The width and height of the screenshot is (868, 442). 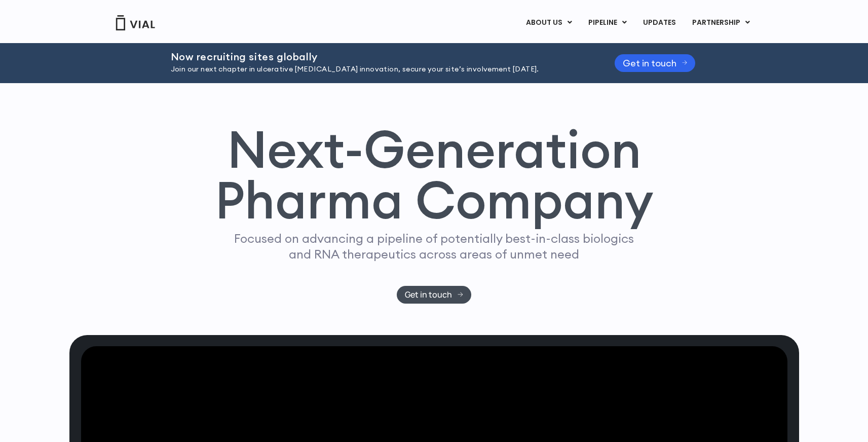 What do you see at coordinates (721, 23) in the screenshot?
I see `a: PARTNERSHIPMenu Toggle` at bounding box center [721, 23].